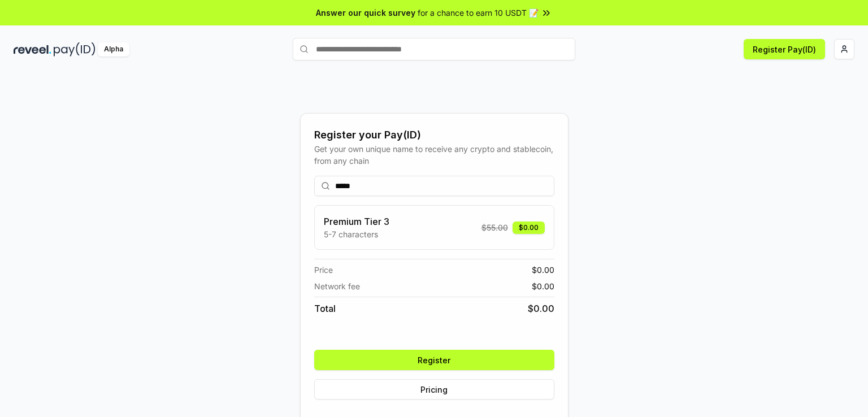 The height and width of the screenshot is (417, 868). What do you see at coordinates (356, 234) in the screenshot?
I see `p: 5-7 characters` at bounding box center [356, 234].